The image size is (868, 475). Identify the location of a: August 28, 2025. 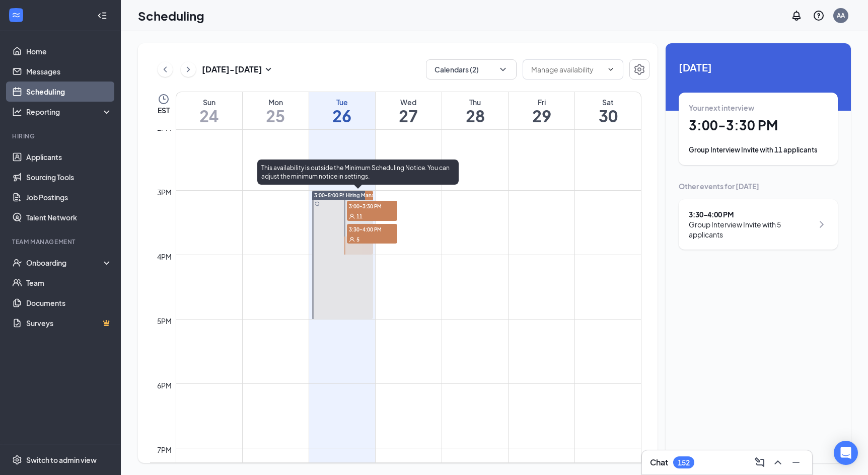
(475, 111).